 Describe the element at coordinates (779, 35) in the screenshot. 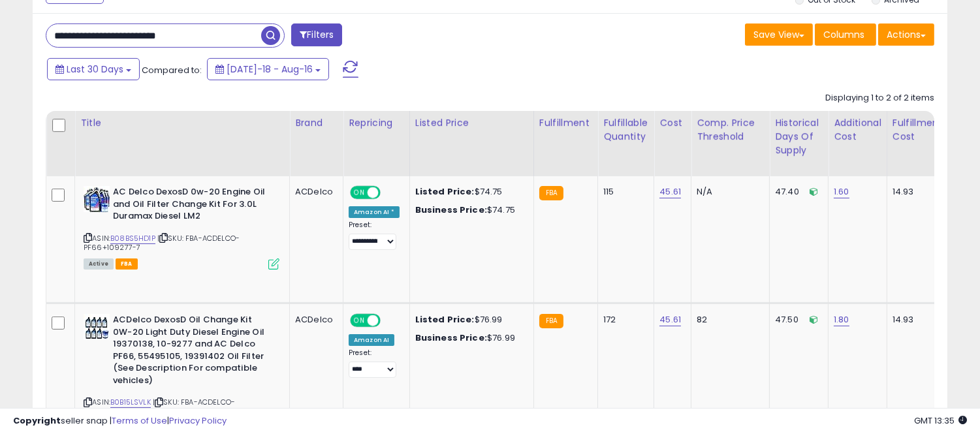

I see `button: Save View` at that location.